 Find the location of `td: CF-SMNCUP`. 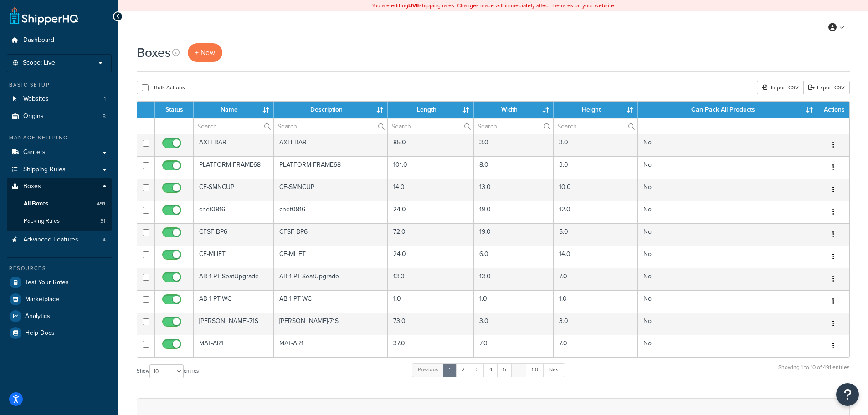

td: CF-SMNCUP is located at coordinates (330, 189).